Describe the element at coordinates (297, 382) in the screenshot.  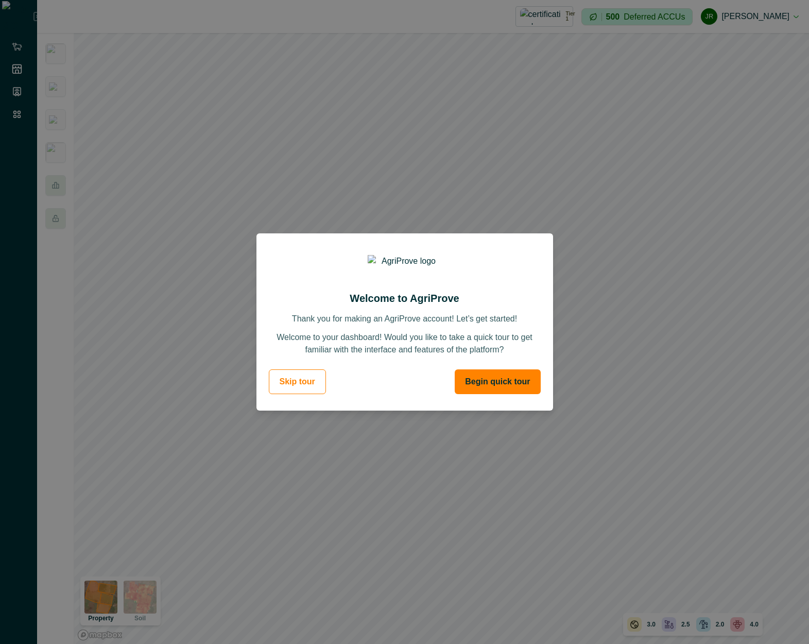
I see `button: Skip tour` at that location.